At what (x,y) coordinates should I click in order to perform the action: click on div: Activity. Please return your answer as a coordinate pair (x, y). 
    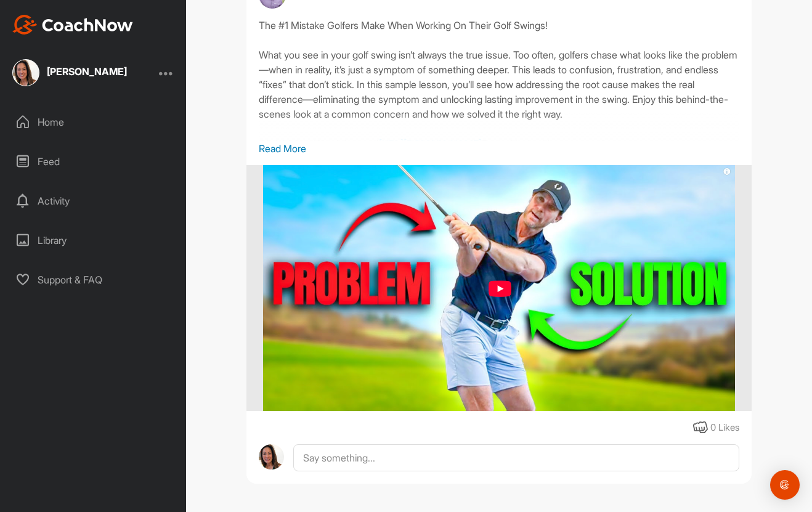
    Looking at the image, I should click on (94, 201).